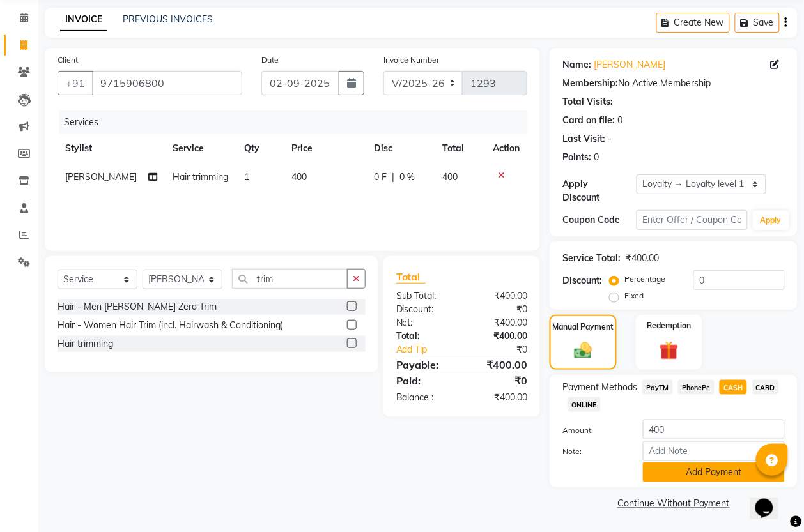  I want to click on button: +91, so click(76, 83).